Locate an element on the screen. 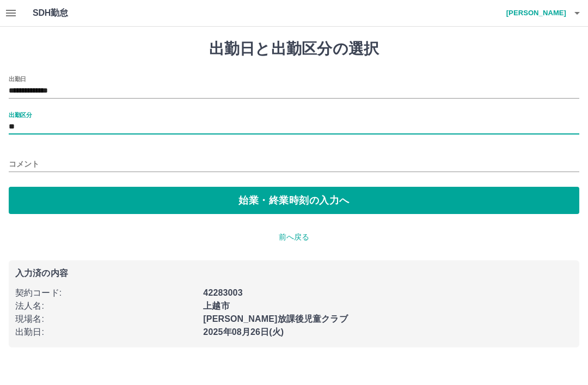 This screenshot has width=588, height=385. p: 契約コード : is located at coordinates (106, 293).